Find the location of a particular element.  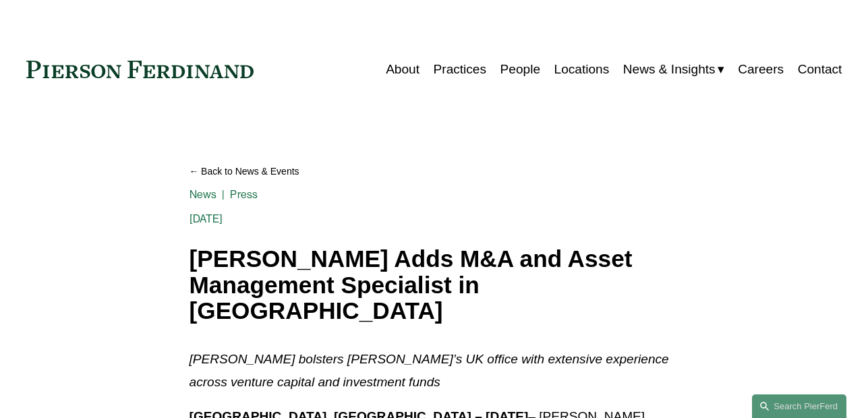

span: News & Insights is located at coordinates (669, 70).